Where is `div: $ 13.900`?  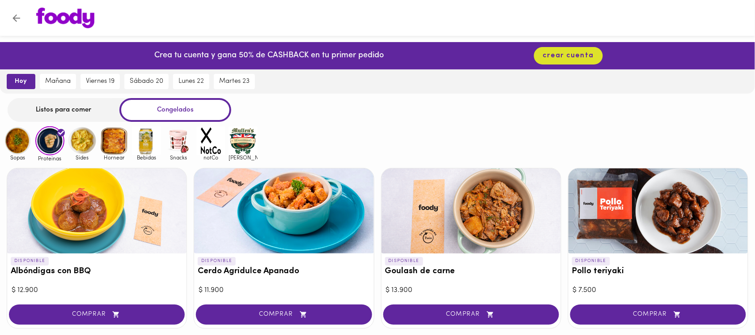 div: $ 13.900 is located at coordinates (471, 290).